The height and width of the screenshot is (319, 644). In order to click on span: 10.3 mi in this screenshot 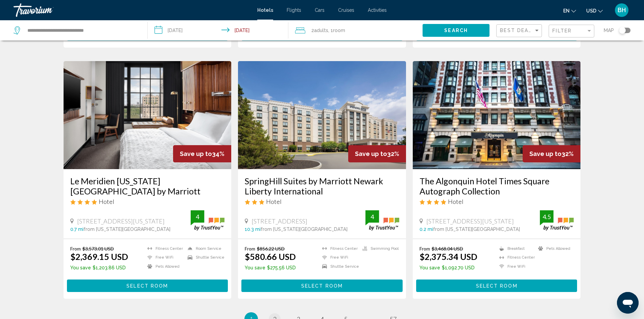, I will do `click(252, 229)`.